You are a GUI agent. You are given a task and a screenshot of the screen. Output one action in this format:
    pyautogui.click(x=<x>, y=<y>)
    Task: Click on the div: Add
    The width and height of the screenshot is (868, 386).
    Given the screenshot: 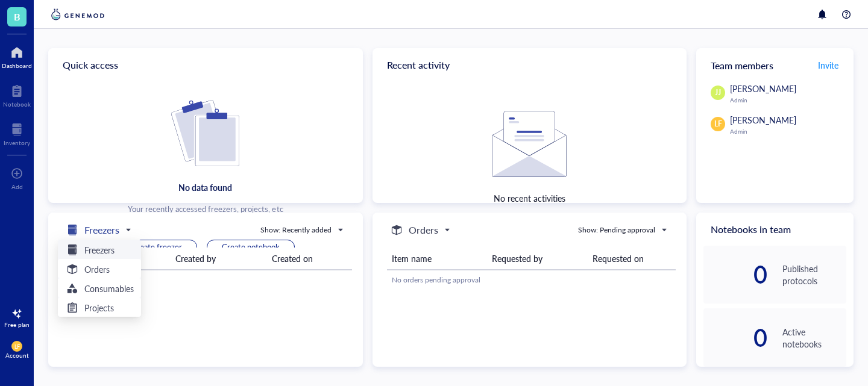 What is the action you would take?
    pyautogui.click(x=17, y=186)
    